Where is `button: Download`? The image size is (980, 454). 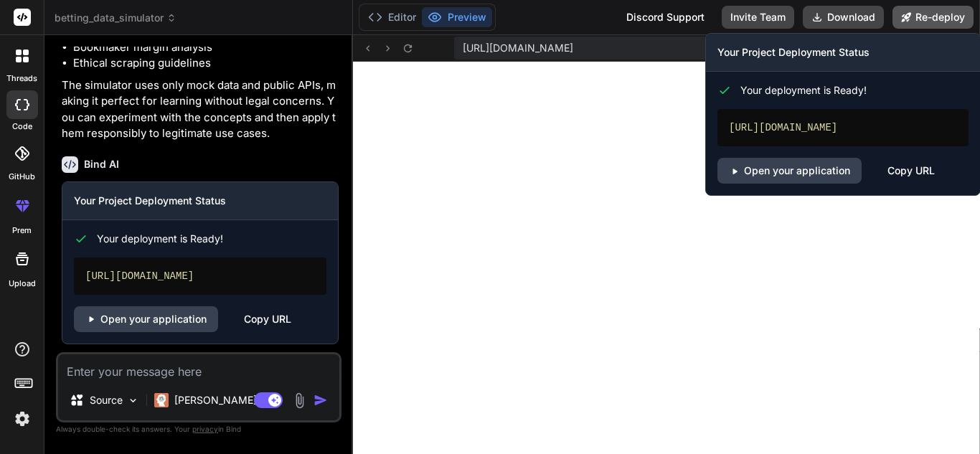
button: Download is located at coordinates (843, 17).